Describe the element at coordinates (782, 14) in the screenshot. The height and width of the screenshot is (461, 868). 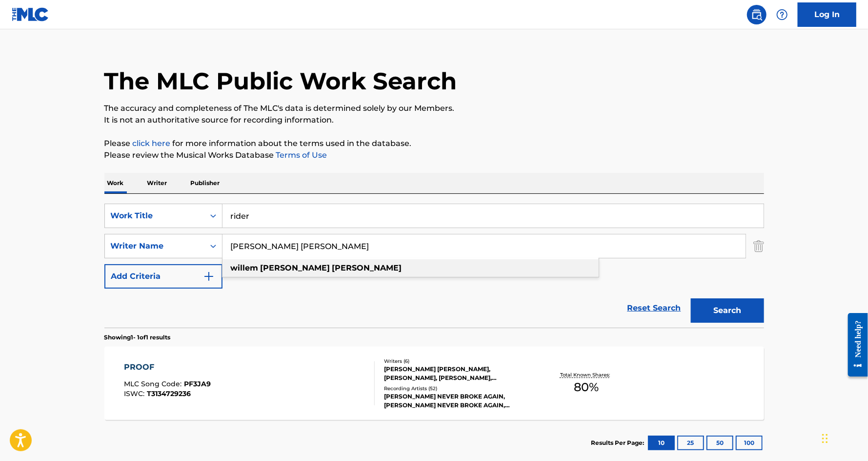
I see `img: help` at that location.